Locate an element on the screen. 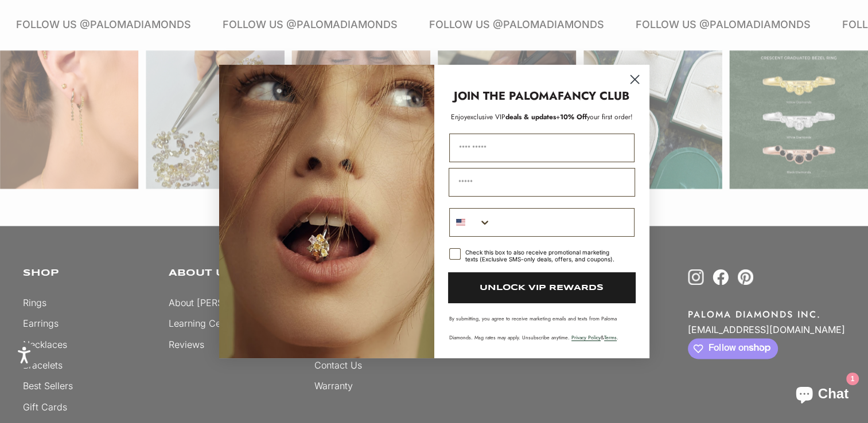  strong: JOIN THE PALOMA is located at coordinates (506, 95).